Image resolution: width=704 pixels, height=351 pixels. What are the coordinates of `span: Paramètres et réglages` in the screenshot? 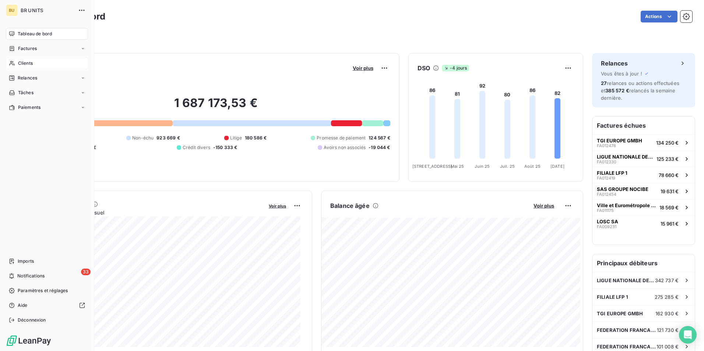 It's located at (43, 291).